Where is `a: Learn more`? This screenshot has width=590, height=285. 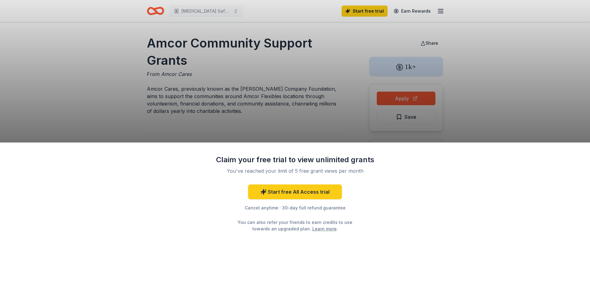
a: Learn more is located at coordinates (325, 229).